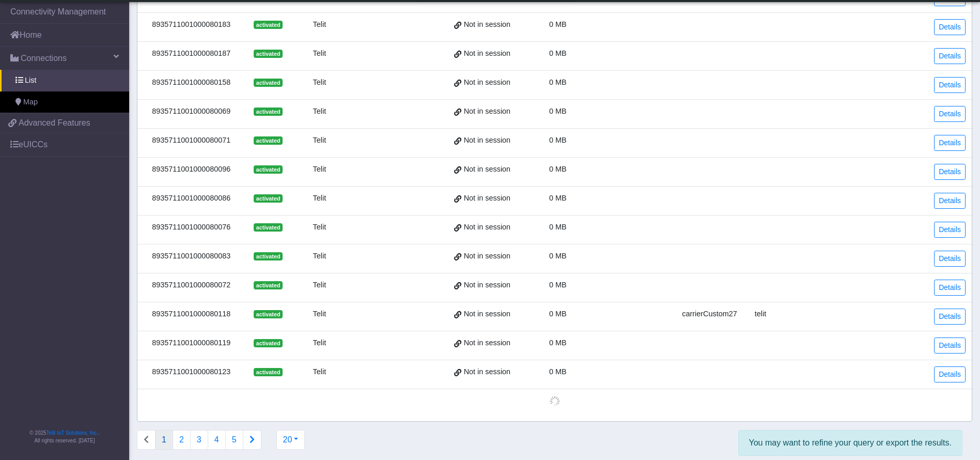  What do you see at coordinates (709, 314) in the screenshot?
I see `div: carrierCustom27` at bounding box center [709, 314].